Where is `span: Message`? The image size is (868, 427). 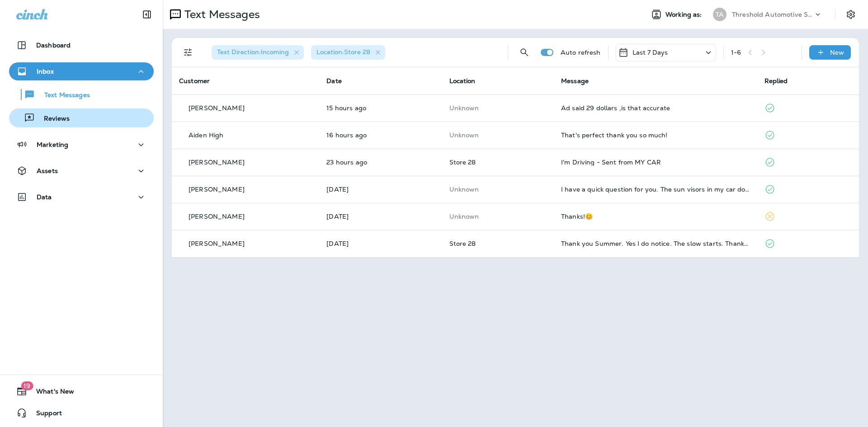
span: Message is located at coordinates (575, 81).